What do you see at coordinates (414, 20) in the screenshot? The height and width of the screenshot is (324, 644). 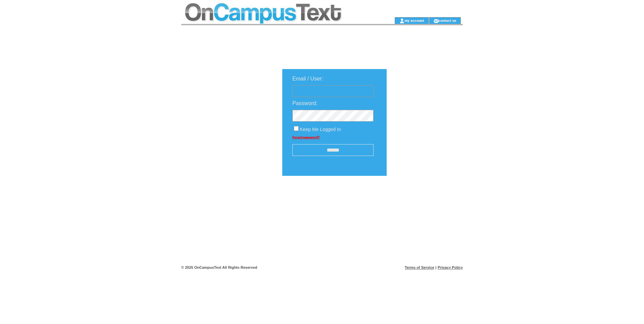 I see `a: my account` at bounding box center [414, 20].